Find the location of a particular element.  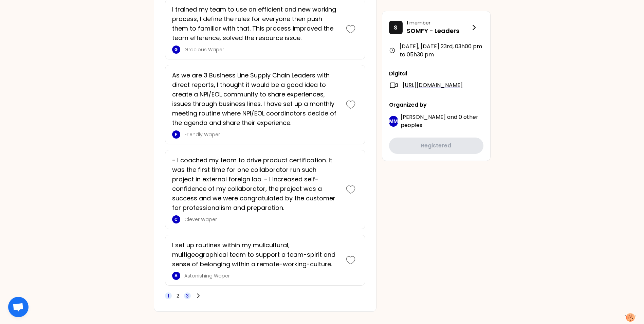

p: C is located at coordinates (176, 219).